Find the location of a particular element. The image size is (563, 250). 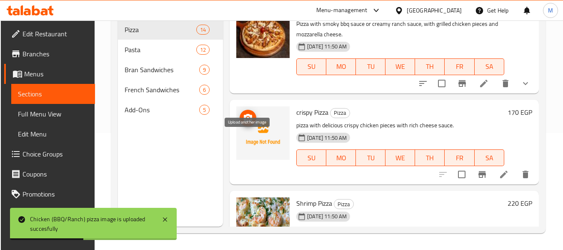

span: Edit Menu is located at coordinates (53, 134).